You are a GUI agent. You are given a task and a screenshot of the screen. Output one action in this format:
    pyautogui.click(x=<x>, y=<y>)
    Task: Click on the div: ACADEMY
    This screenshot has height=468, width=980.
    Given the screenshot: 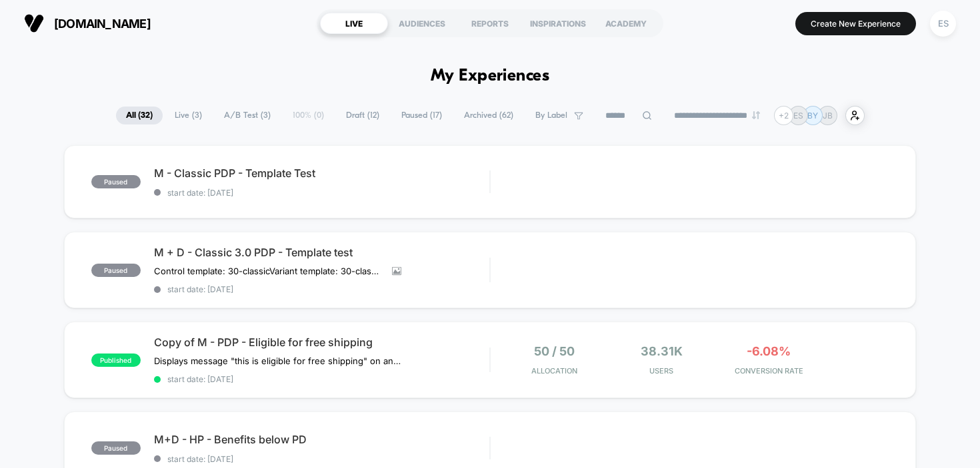 What is the action you would take?
    pyautogui.click(x=626, y=24)
    